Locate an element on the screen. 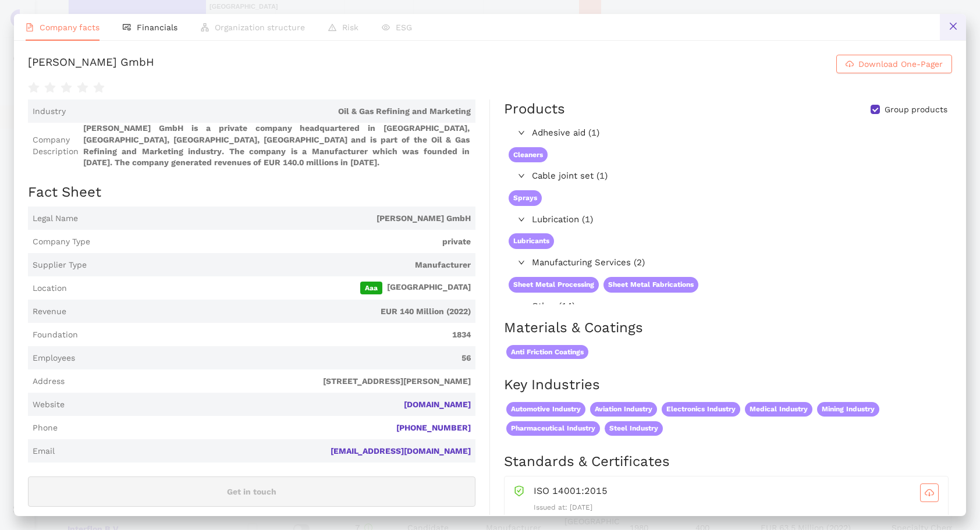  span: Company Type is located at coordinates (61, 242).